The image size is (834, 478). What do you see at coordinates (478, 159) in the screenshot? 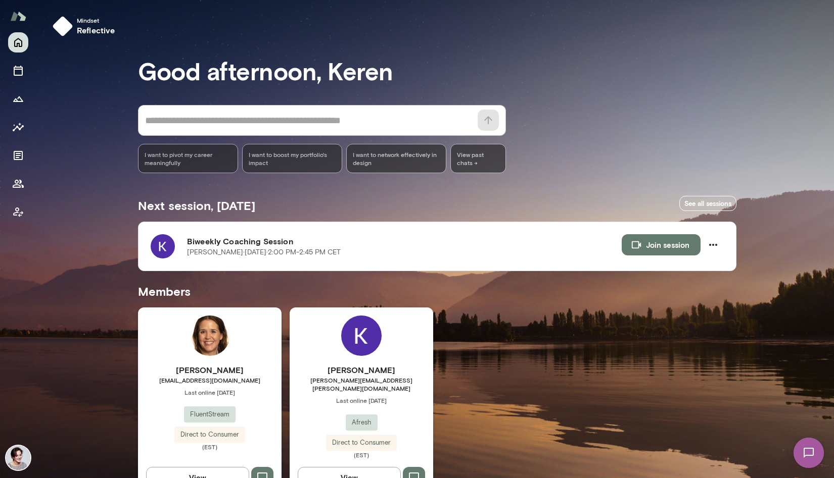
I see `span: View past chats ->` at bounding box center [478, 159].